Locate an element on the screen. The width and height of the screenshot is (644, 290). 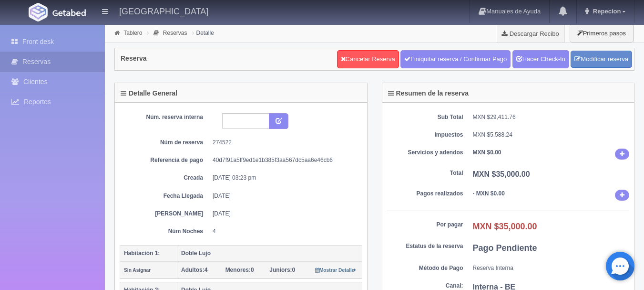
small: Sin Asignar is located at coordinates (137, 270).